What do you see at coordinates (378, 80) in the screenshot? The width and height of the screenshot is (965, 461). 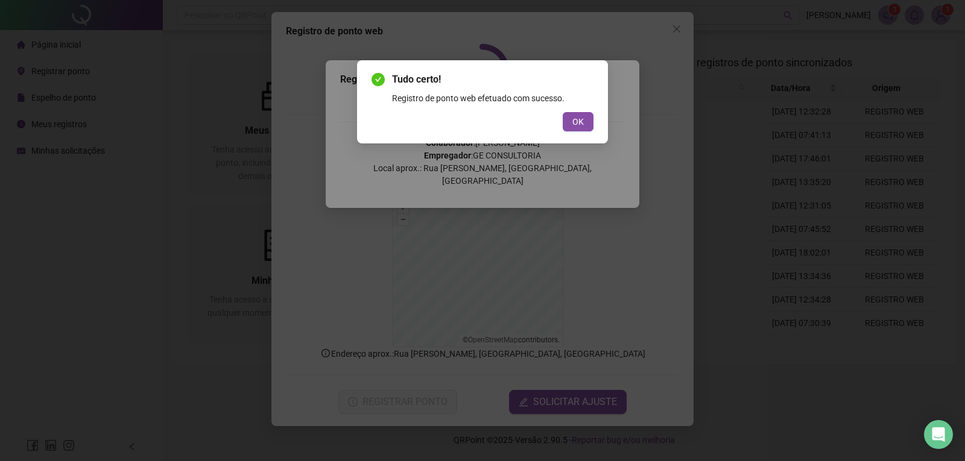 I see `span: check-circle` at bounding box center [378, 80].